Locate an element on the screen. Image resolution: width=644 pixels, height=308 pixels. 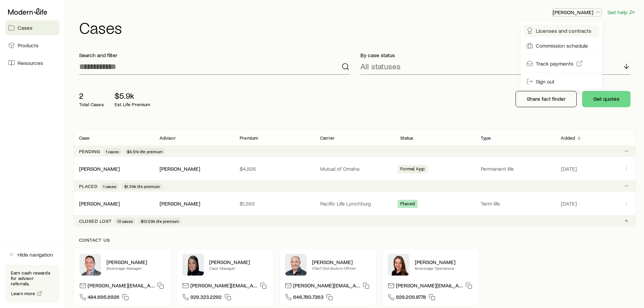
p: Pending is located at coordinates (89, 151).